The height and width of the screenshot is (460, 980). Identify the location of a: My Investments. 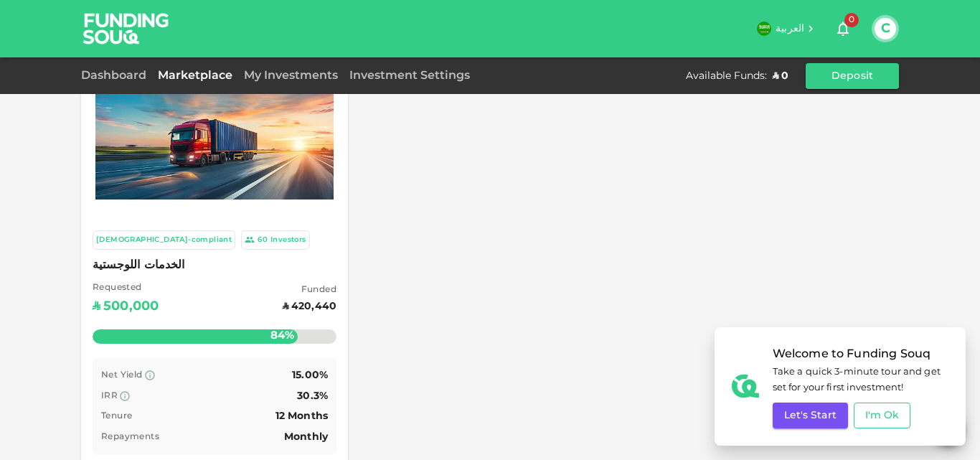
(290, 75).